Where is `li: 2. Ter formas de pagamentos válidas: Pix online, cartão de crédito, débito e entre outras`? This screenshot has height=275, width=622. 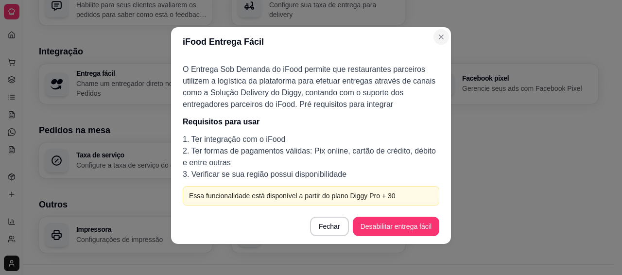
li: 2. Ter formas de pagamentos válidas: Pix online, cartão de crédito, débito e entre outras is located at coordinates (311, 157).